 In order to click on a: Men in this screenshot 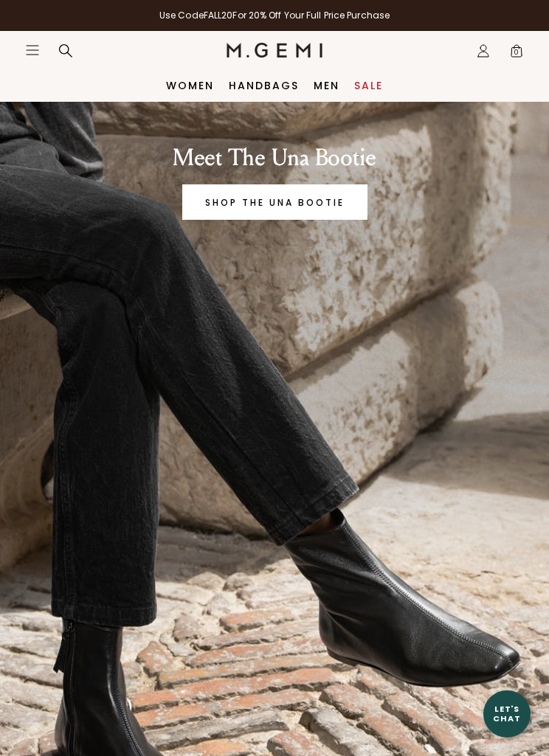, I will do `click(326, 86)`.